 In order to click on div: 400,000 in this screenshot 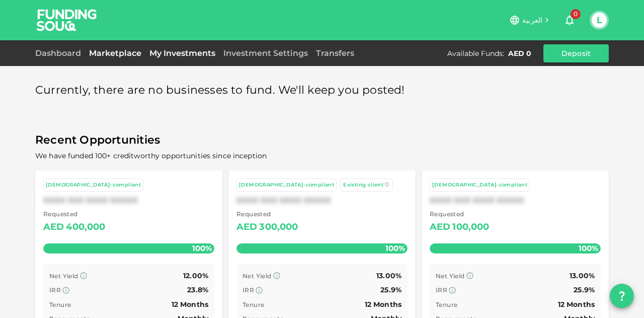, I will do `click(85, 227)`.